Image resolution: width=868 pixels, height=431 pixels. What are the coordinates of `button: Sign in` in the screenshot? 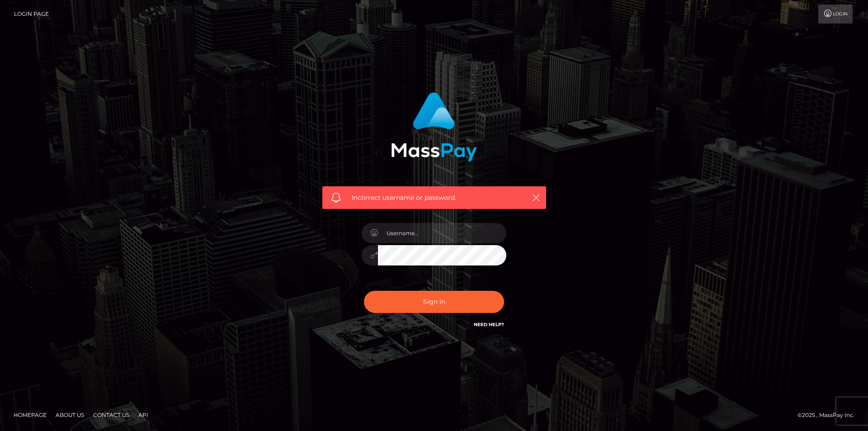 It's located at (434, 301).